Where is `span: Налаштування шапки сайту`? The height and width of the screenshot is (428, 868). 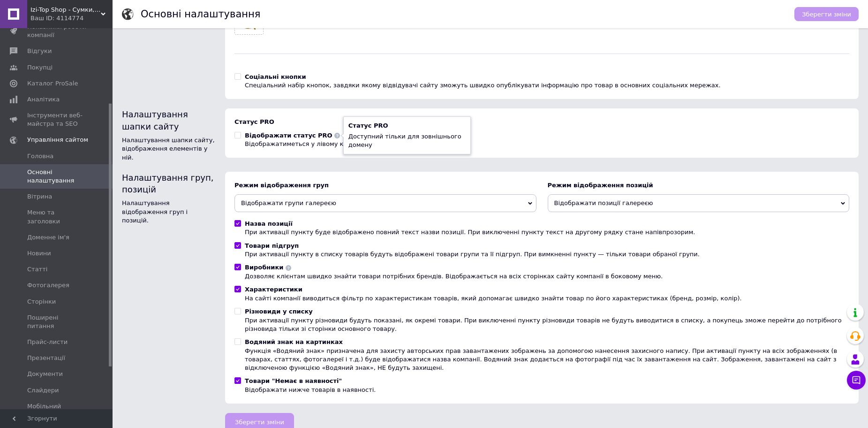 span: Налаштування шапки сайту is located at coordinates (155, 120).